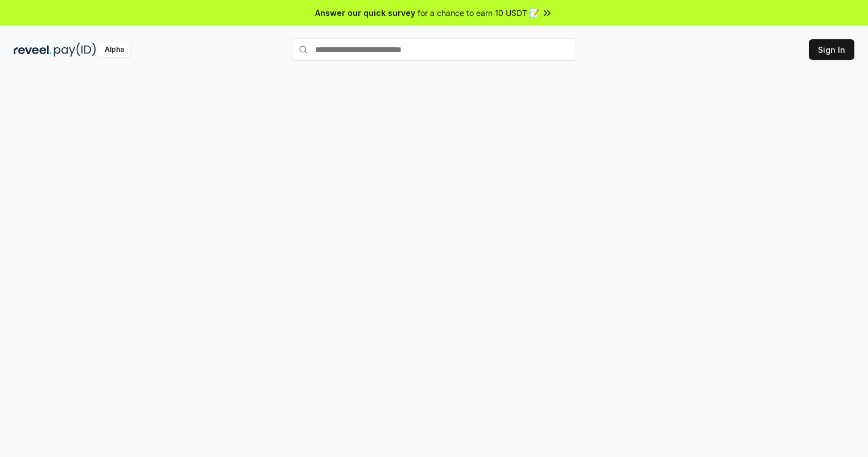 The image size is (868, 457). I want to click on div: Alpha, so click(115, 49).